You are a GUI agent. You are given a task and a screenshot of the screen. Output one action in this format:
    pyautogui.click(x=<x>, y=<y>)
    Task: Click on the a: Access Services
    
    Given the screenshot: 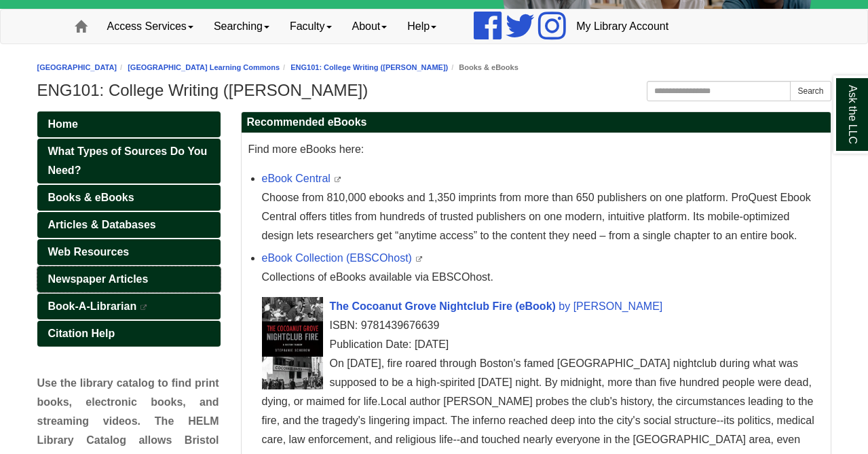 What is the action you would take?
    pyautogui.click(x=150, y=26)
    